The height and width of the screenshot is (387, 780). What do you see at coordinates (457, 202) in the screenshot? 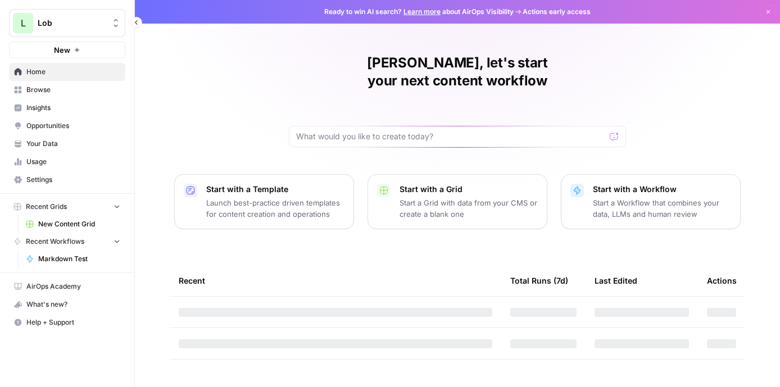
I see `button: Start with a GridStart a Grid with data from your CMS or create a blank one` at bounding box center [457, 202].